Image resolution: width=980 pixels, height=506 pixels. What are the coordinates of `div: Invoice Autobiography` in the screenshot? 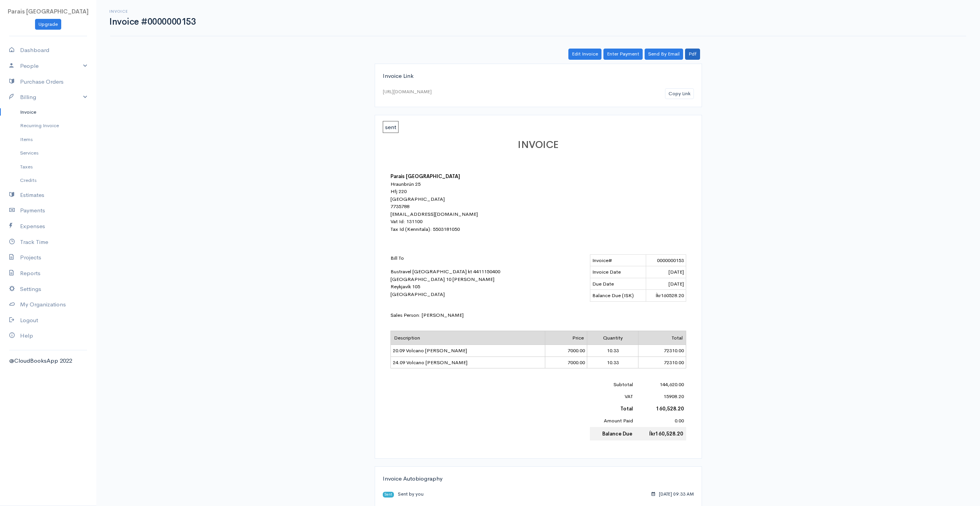 It's located at (538, 478).